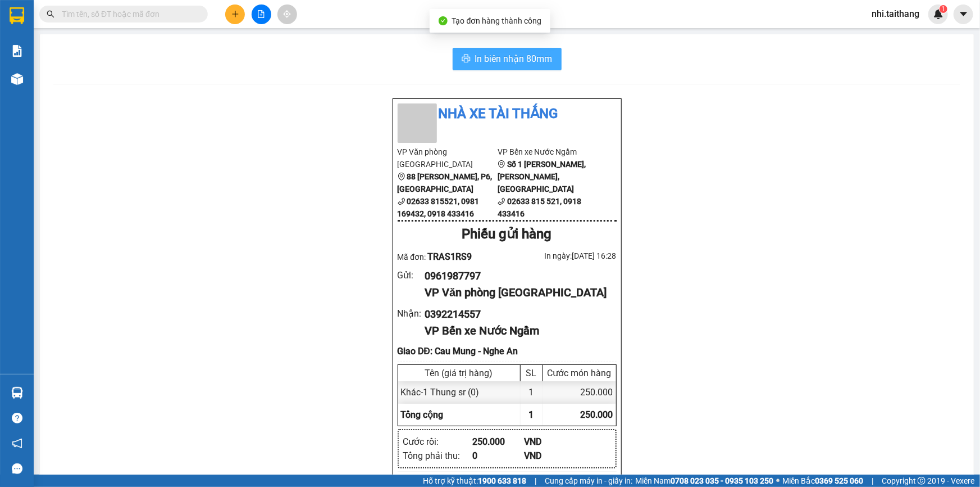 The image size is (980, 487). I want to click on button: aim, so click(287, 14).